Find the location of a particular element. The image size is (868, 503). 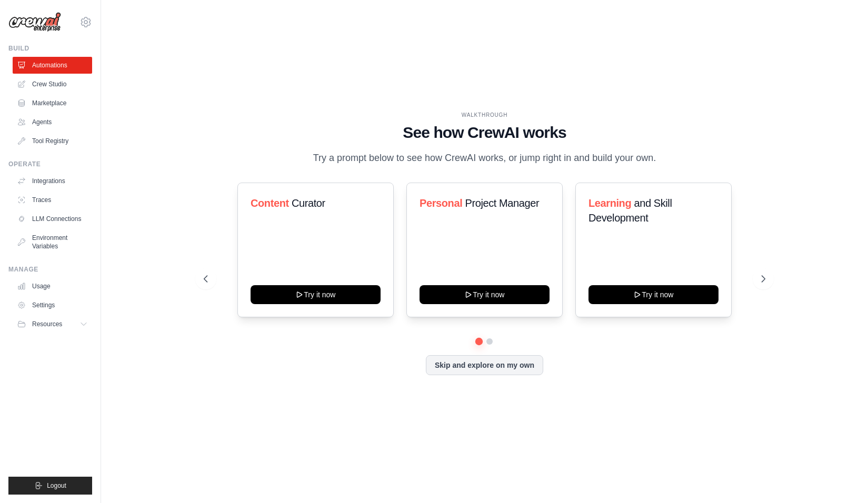

span: Content is located at coordinates (270, 203).